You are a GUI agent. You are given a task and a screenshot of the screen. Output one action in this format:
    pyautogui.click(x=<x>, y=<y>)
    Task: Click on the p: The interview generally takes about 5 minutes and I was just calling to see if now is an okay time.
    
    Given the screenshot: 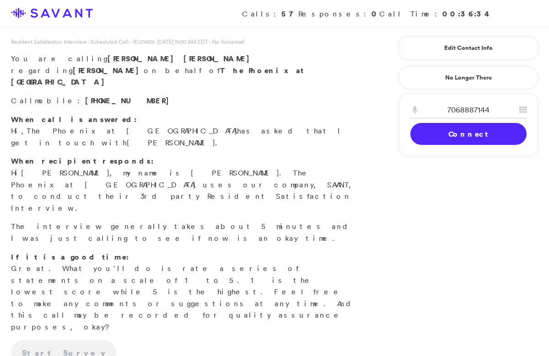 What is the action you would take?
    pyautogui.click(x=187, y=232)
    